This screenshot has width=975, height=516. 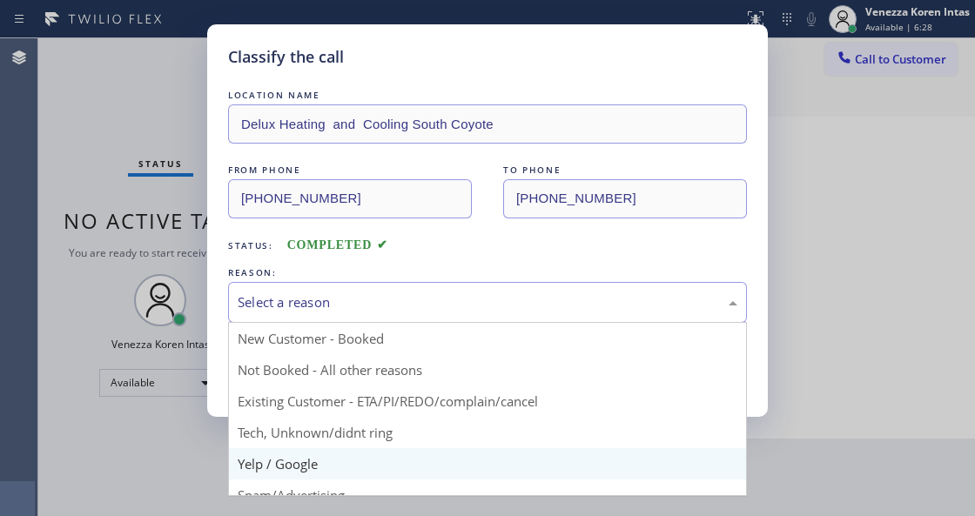 I want to click on div: New Customer - Booked, so click(x=488, y=339).